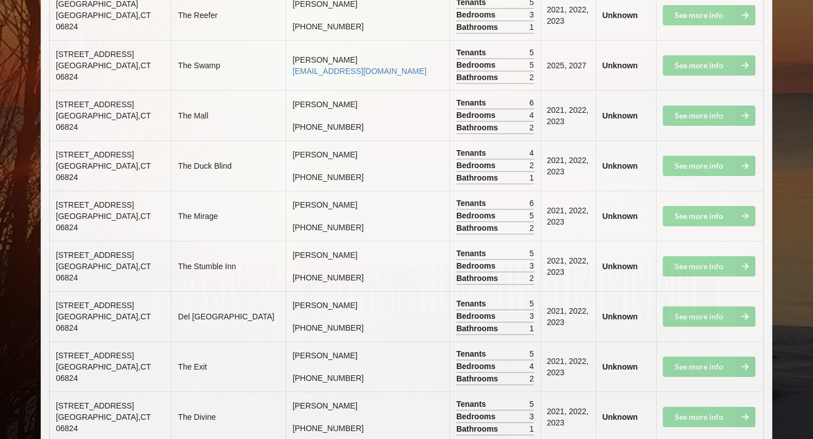  I want to click on td: The Swamp, so click(228, 65).